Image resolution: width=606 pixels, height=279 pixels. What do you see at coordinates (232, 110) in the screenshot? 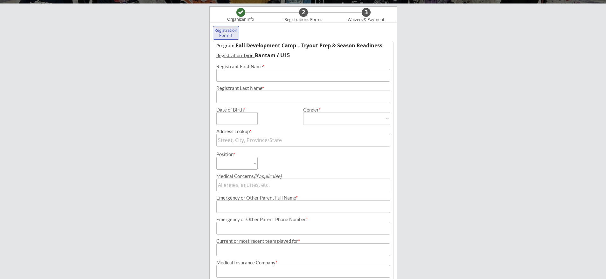
I see `div: Date of Birth` at bounding box center [232, 110].